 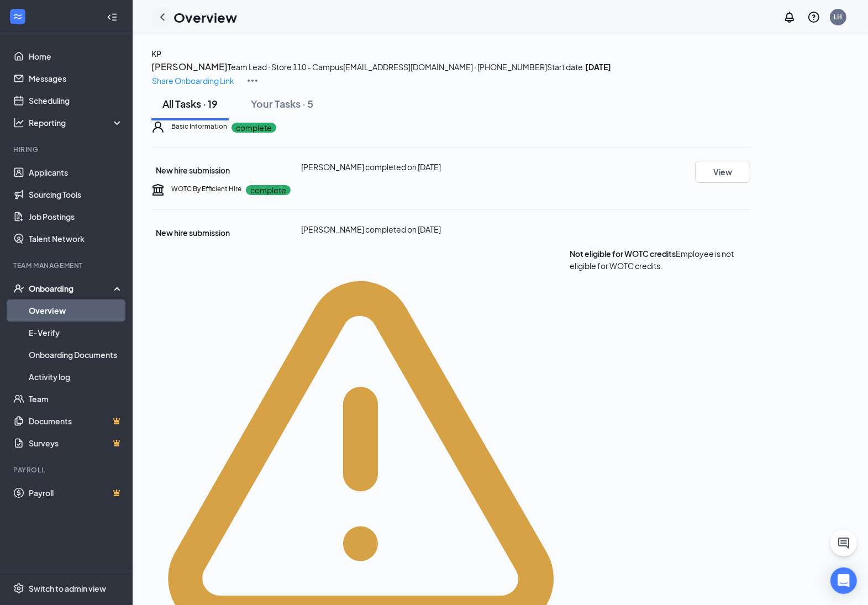 I want to click on svg: Government, so click(x=158, y=189).